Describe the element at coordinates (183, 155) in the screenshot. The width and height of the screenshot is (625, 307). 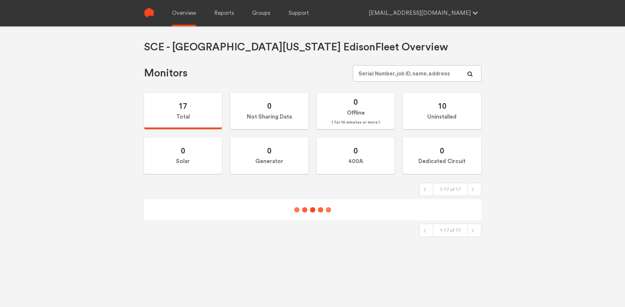
I see `label: Solar` at that location.